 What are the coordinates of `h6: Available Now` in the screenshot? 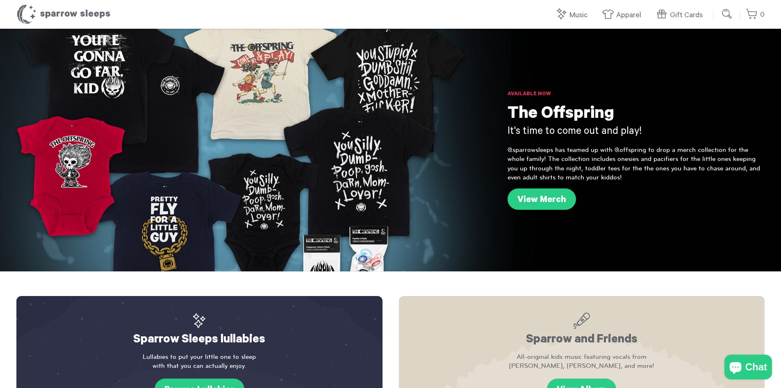 It's located at (636, 94).